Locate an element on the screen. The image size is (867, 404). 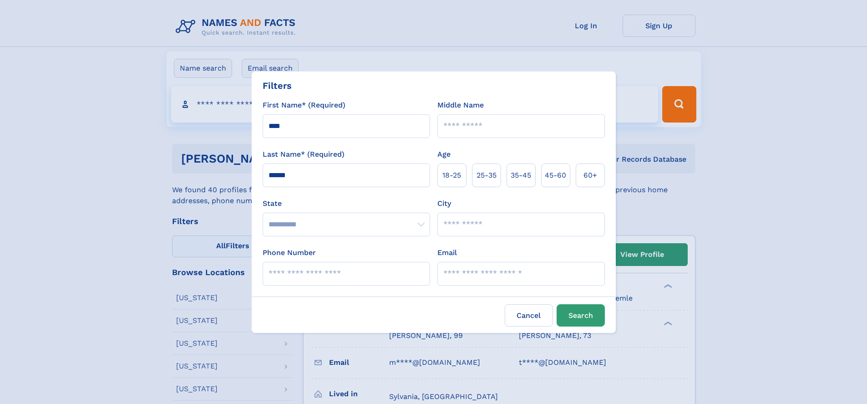
label: Age is located at coordinates (444, 154).